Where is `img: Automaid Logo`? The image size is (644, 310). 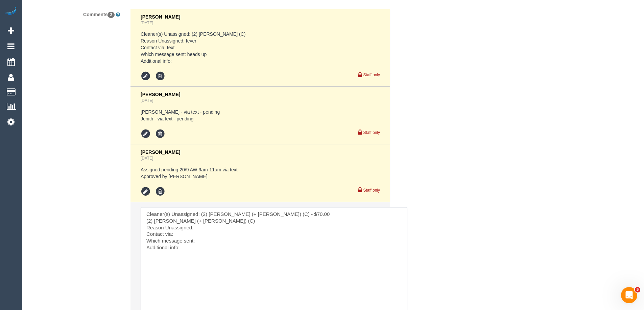 img: Automaid Logo is located at coordinates (11, 12).